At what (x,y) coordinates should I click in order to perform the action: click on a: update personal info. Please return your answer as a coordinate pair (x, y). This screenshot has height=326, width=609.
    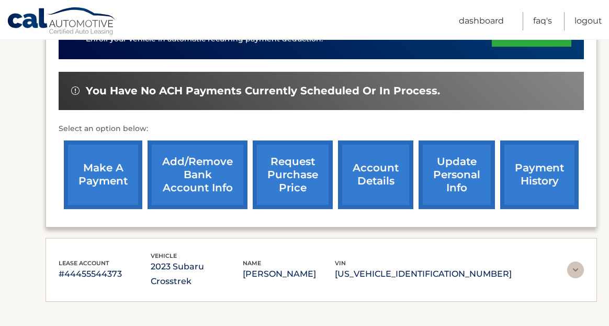
    Looking at the image, I should click on (457, 174).